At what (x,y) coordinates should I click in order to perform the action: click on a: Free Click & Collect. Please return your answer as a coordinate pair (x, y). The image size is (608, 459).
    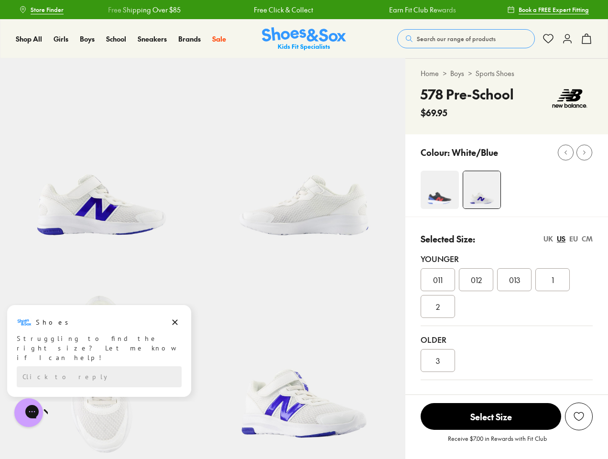
    Looking at the image, I should click on (284, 10).